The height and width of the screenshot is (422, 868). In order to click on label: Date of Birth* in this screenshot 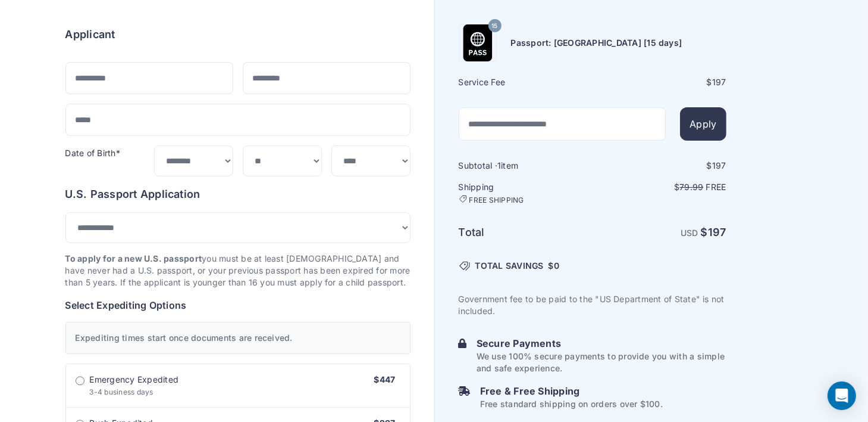, I will do `click(92, 152)`.